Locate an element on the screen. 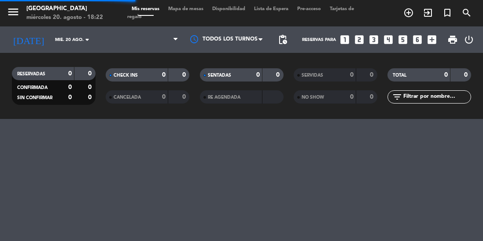  span: SIN CONFIRMAR is located at coordinates (35, 98).